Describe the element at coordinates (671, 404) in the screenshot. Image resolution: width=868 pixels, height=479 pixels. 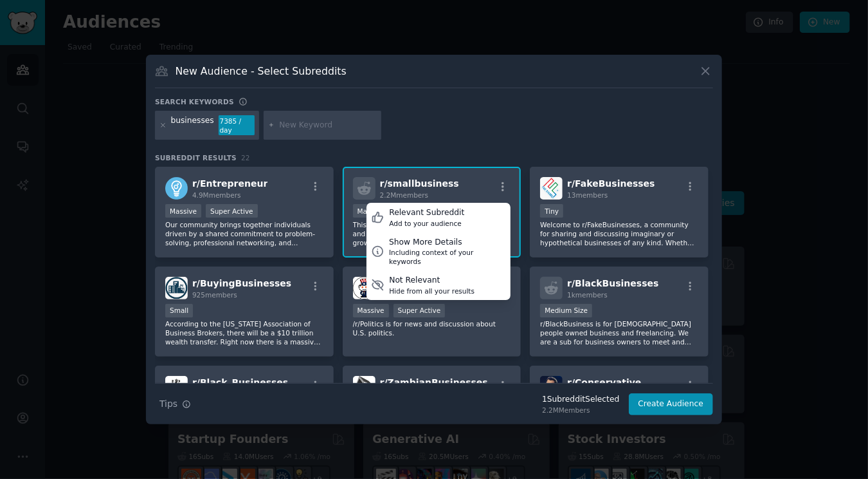
I see `button: Create Audience` at that location.